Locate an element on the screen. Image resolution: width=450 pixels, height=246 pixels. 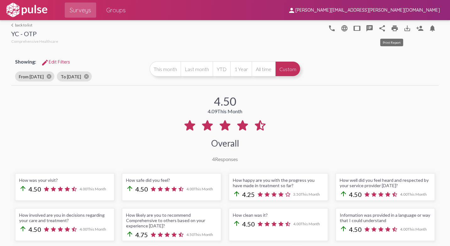
div: How involved are you in decisions regarding your care and treatment? is located at coordinates (65, 217).